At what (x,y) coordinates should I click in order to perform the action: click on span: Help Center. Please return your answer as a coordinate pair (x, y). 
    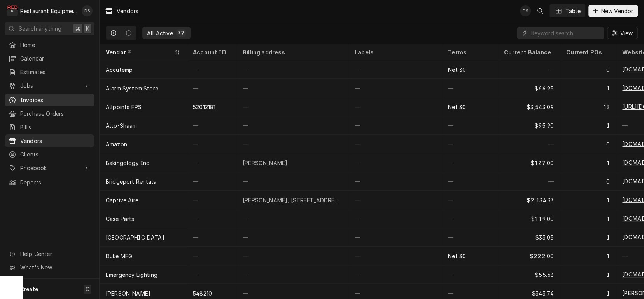
    Looking at the image, I should click on (55, 253).